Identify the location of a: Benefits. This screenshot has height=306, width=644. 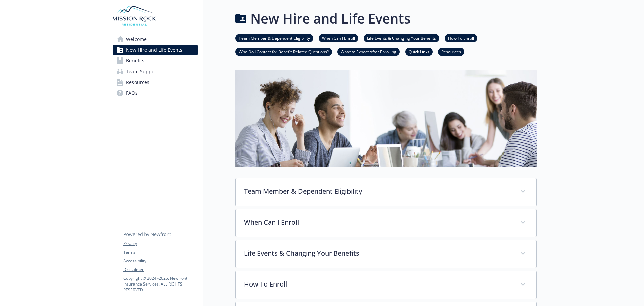
(155, 61).